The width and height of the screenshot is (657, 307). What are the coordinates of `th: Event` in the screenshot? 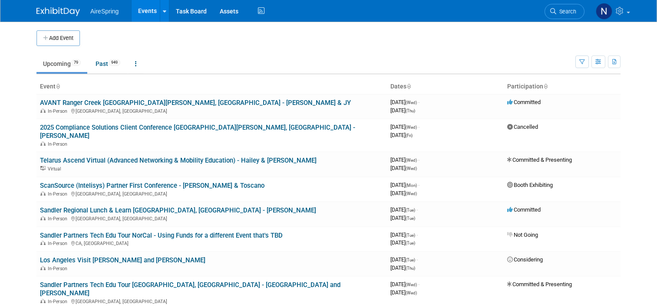 It's located at (212, 87).